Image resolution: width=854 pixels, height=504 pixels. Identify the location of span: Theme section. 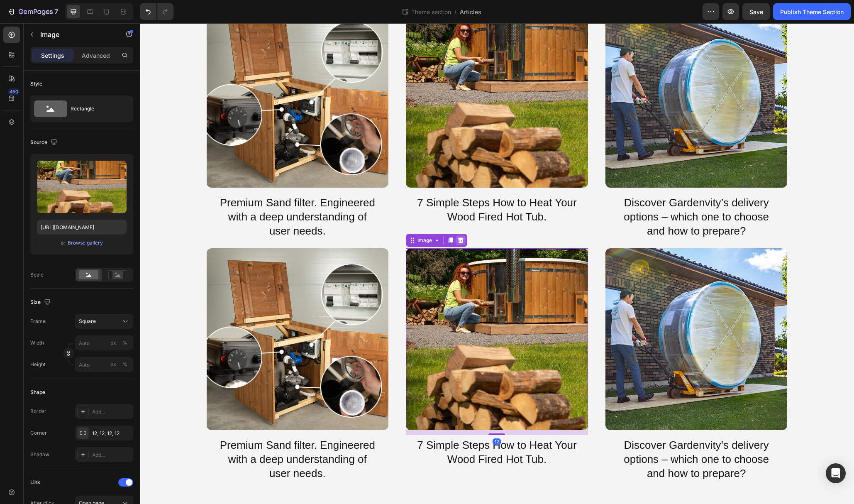
(431, 12).